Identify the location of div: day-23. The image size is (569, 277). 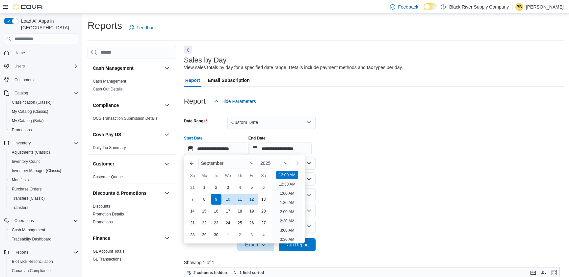
(216, 223).